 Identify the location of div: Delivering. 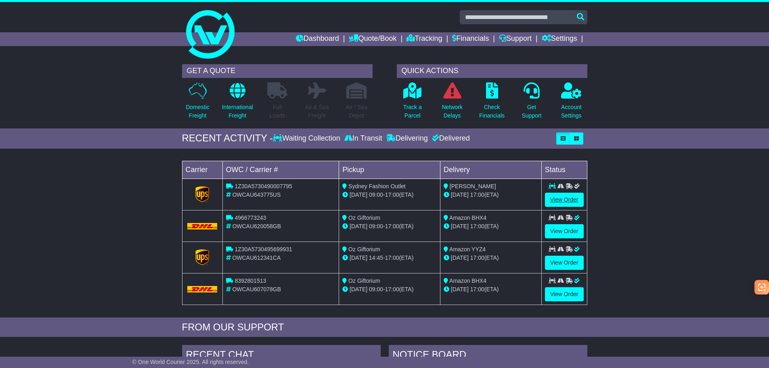
(407, 138).